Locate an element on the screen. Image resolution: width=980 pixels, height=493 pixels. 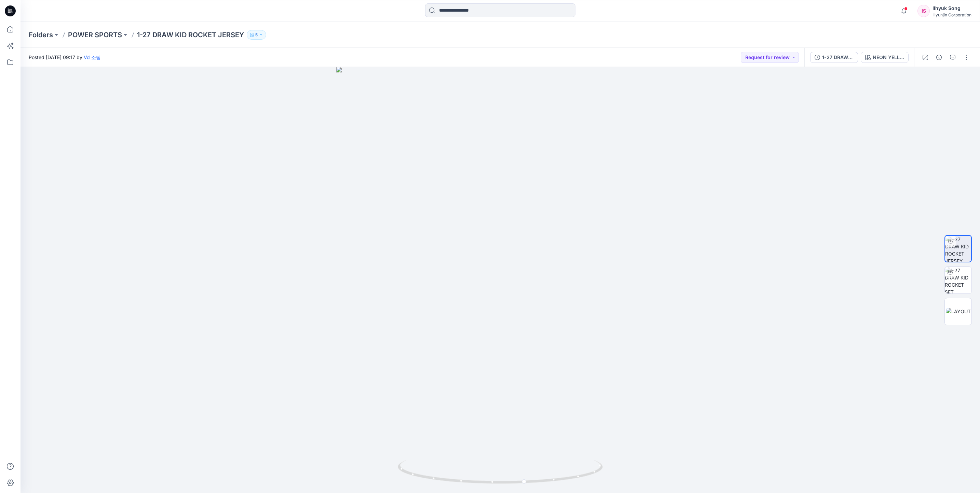
button: 5 is located at coordinates (256, 34).